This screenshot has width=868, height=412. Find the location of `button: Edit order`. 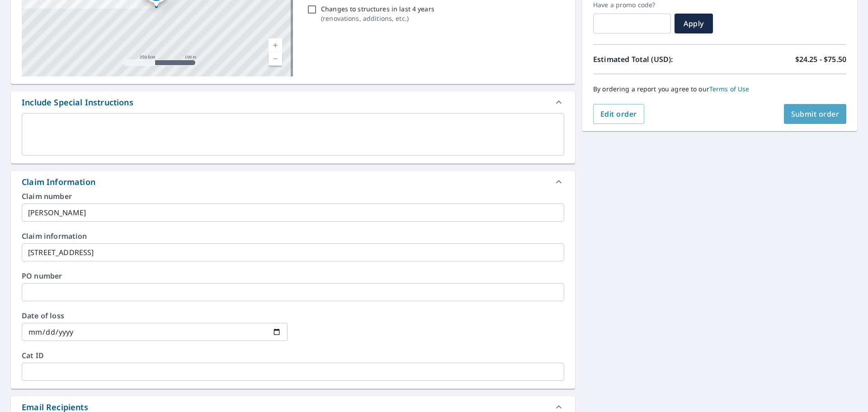

button: Edit order is located at coordinates (618, 114).